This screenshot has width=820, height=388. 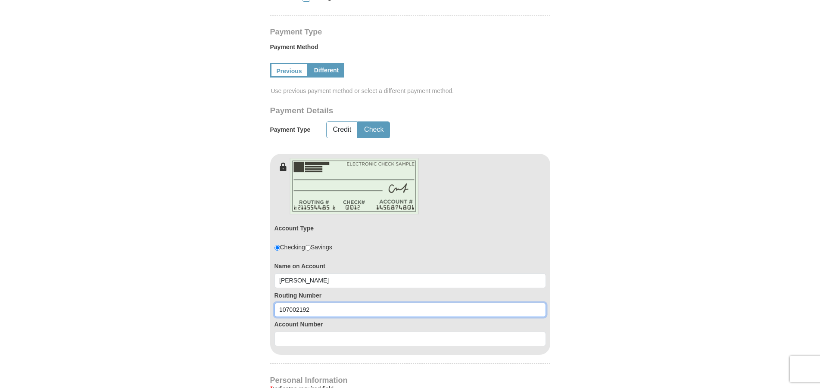 I want to click on button: Check, so click(x=373, y=130).